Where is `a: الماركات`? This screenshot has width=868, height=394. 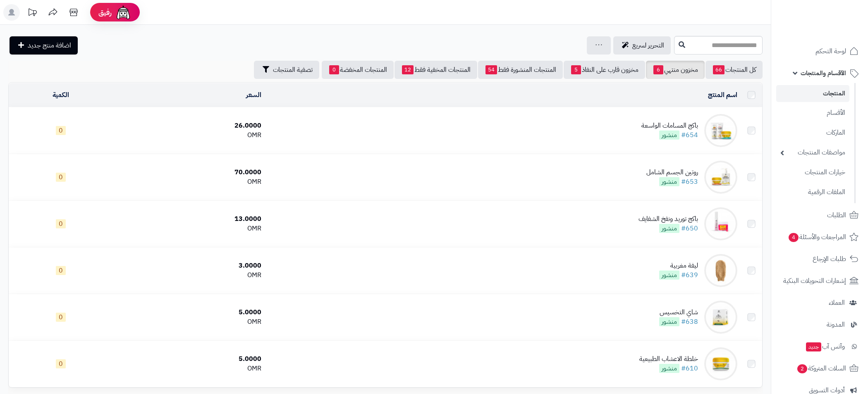 a: الماركات is located at coordinates (812, 133).